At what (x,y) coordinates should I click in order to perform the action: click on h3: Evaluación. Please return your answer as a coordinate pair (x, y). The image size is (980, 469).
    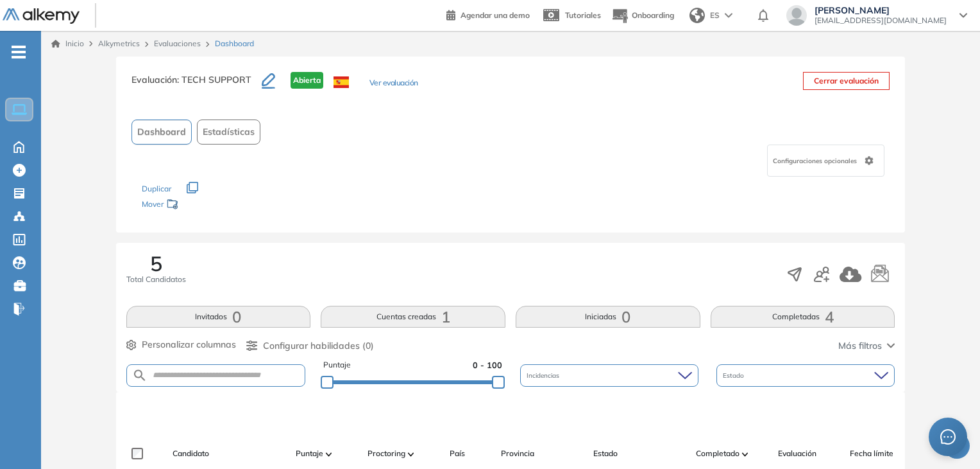
    Looking at the image, I should click on (196, 86).